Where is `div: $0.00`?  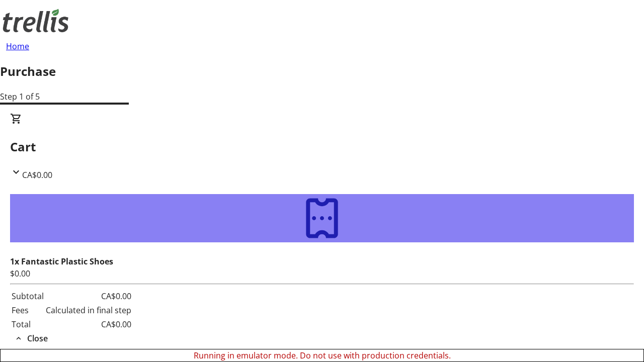 div: $0.00 is located at coordinates (322, 273).